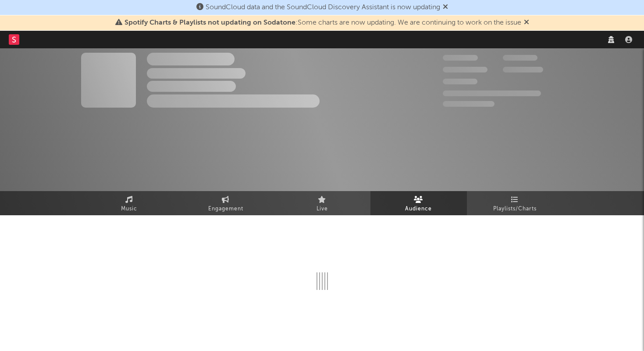 The image size is (644, 351). I want to click on span: Audience, so click(418, 209).